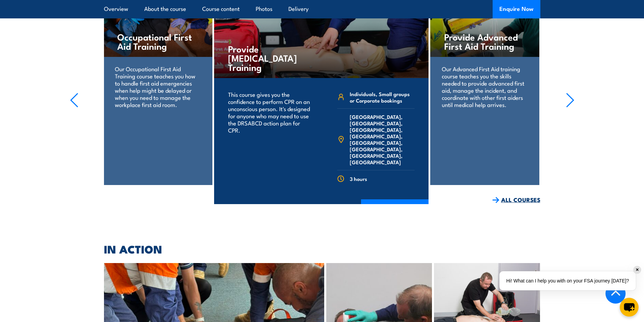 The width and height of the screenshot is (644, 322). What do you see at coordinates (630, 308) in the screenshot?
I see `button: chat-button` at bounding box center [630, 308].